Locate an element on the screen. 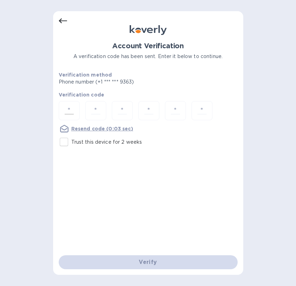  b: Verification method is located at coordinates (85, 75).